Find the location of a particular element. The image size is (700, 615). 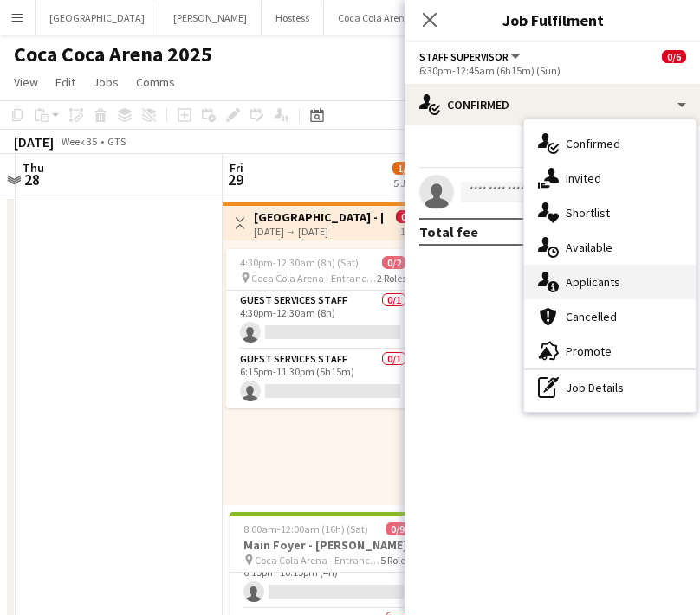

div: 4:30pm-12:30am (8h) (Sat)0/2 Coca Cola Arena - Entrance F2 RolesGuest Services Staff0/14:30pm-12:... is located at coordinates (323, 329).